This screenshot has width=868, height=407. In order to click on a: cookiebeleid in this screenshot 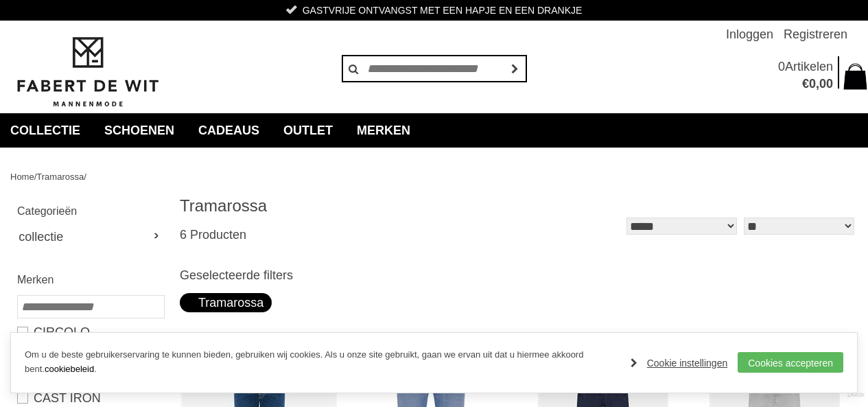, I will do `click(69, 369)`.